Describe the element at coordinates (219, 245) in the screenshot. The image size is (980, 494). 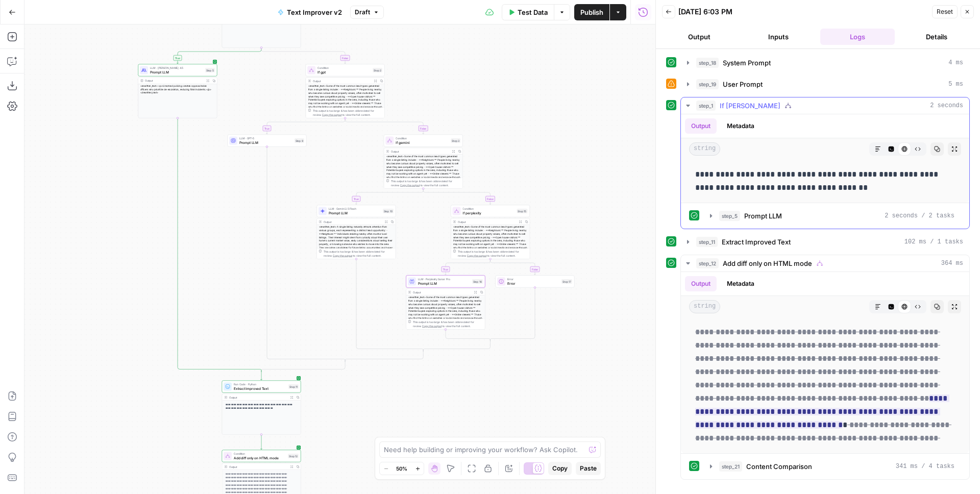
I see `g: Edge from step_5 to step_1-conditional-end` at that location.